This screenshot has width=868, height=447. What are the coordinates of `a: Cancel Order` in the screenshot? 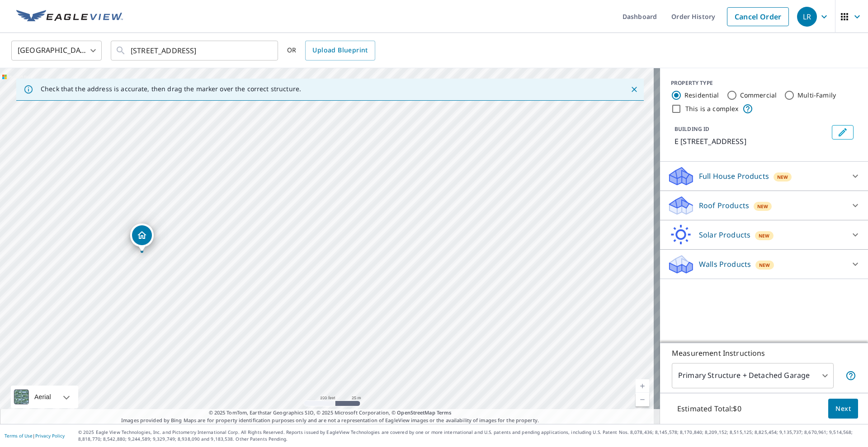 It's located at (757, 17).